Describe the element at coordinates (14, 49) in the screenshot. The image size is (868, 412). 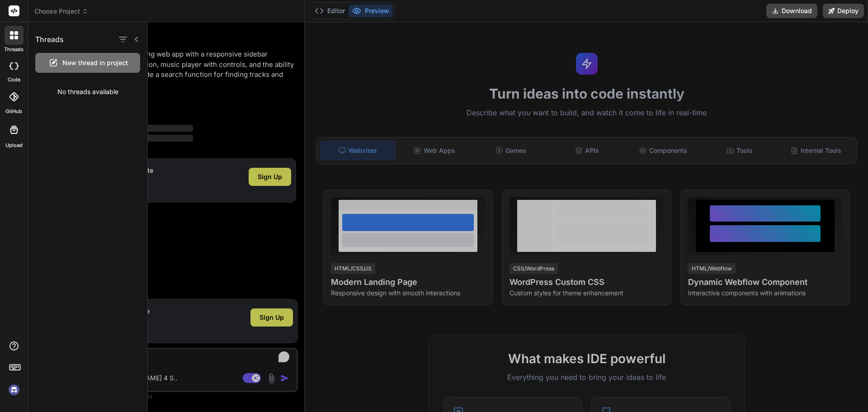
I see `label: threads` at that location.